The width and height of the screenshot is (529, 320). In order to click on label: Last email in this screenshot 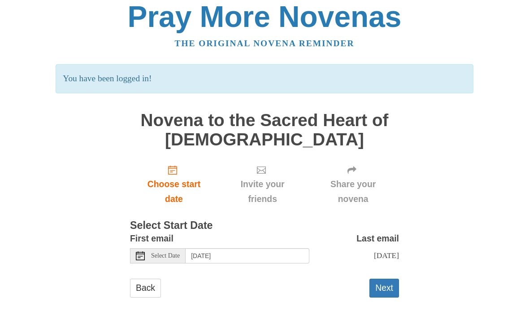, I will do `click(378, 238)`.